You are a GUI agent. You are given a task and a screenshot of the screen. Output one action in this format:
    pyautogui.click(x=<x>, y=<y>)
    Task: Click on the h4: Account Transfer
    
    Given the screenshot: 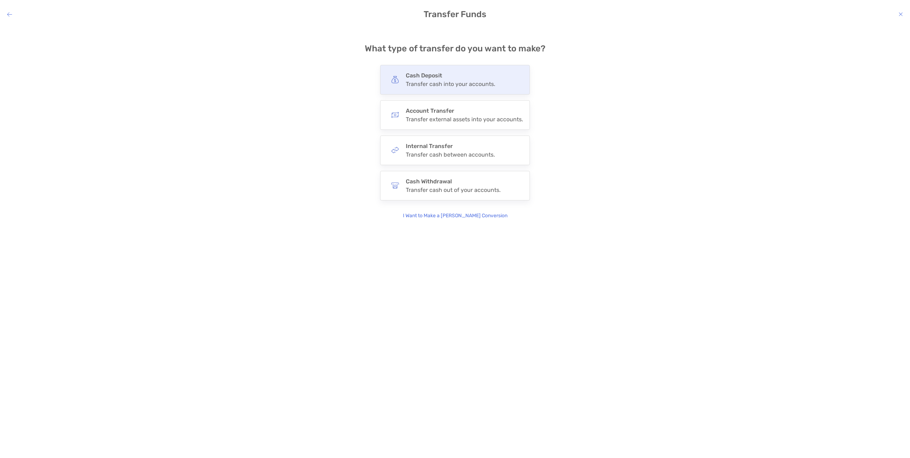 What is the action you would take?
    pyautogui.click(x=464, y=111)
    